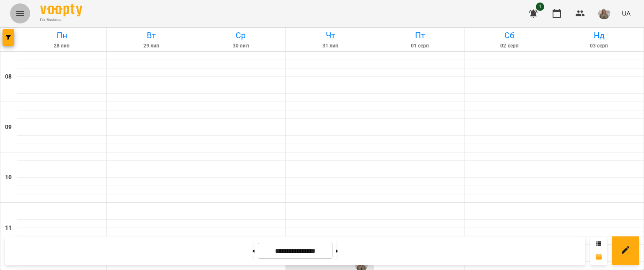  Describe the element at coordinates (599, 35) in the screenshot. I see `h6: Нд` at that location.